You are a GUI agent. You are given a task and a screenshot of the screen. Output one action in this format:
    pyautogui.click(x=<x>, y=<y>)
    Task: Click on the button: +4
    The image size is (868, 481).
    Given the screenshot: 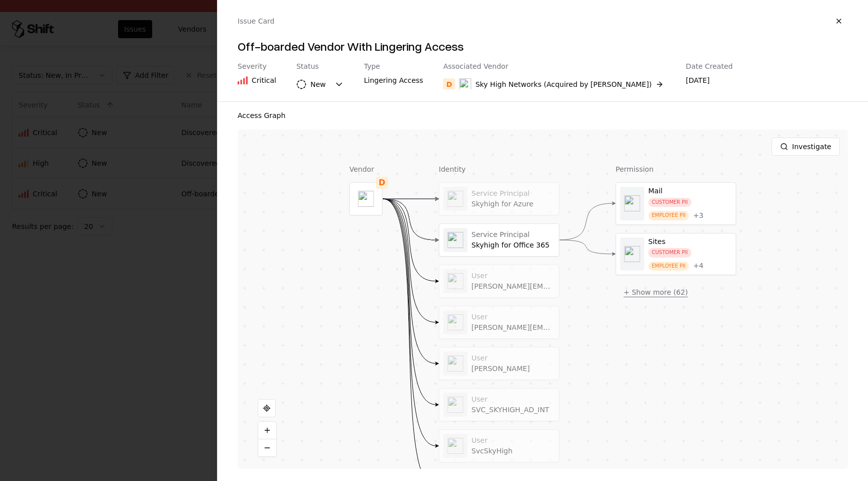 What is the action you would take?
    pyautogui.click(x=698, y=266)
    